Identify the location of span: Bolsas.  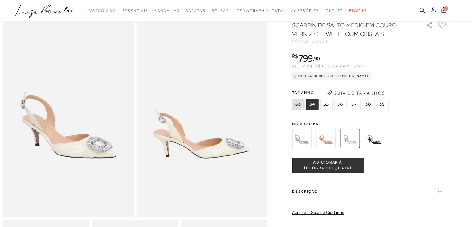
(220, 11).